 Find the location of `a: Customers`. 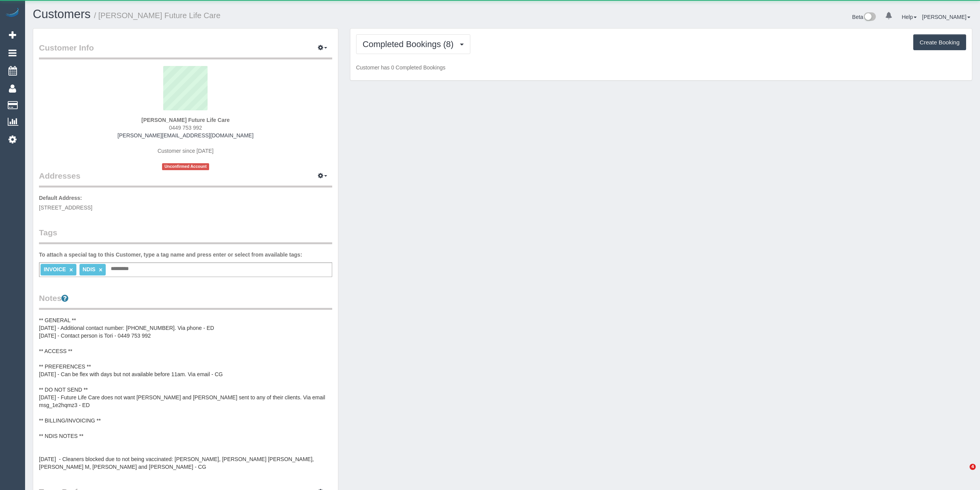

a: Customers is located at coordinates (62, 14).